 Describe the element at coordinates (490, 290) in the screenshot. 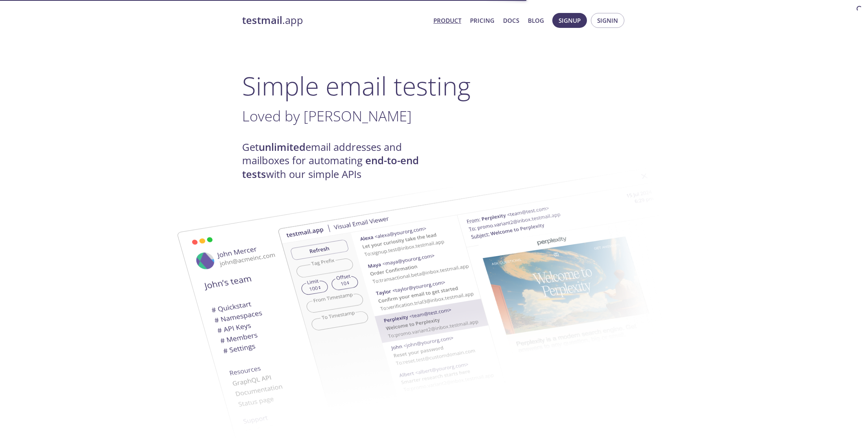

I see `img: testmail-email-viewer` at that location.